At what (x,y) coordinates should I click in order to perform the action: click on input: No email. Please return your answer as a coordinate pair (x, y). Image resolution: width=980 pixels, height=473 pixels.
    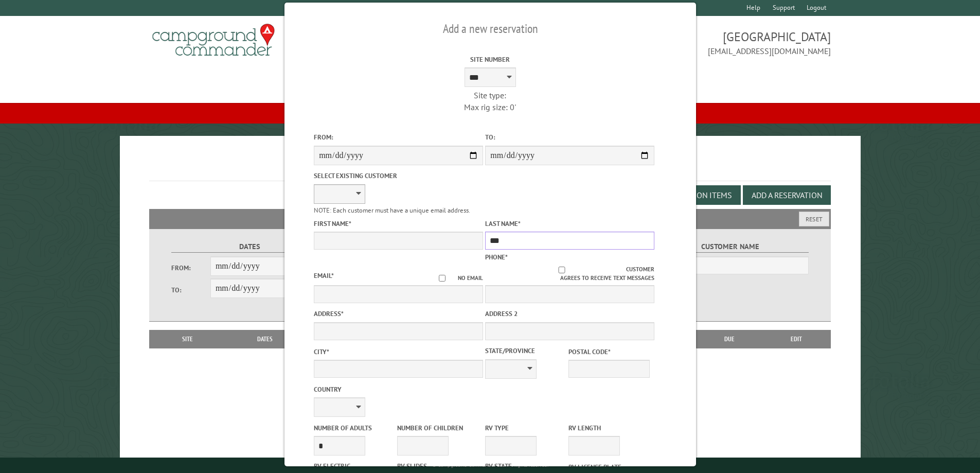
    Looking at the image, I should click on (442, 278).